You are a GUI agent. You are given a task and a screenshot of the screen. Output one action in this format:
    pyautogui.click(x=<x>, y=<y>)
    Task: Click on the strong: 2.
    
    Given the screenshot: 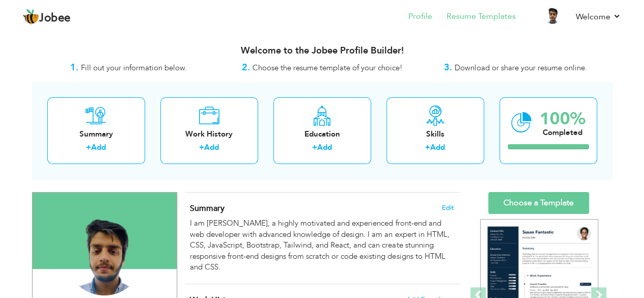 What is the action you would take?
    pyautogui.click(x=246, y=67)
    